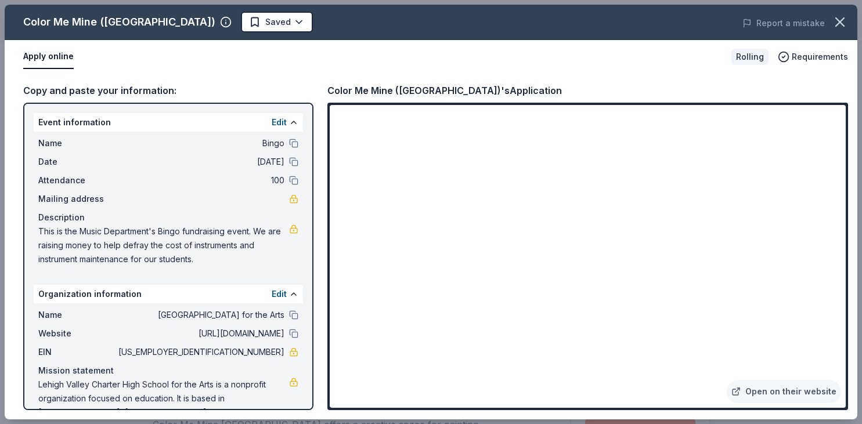 Image resolution: width=862 pixels, height=424 pixels. I want to click on button: Requirements, so click(813, 57).